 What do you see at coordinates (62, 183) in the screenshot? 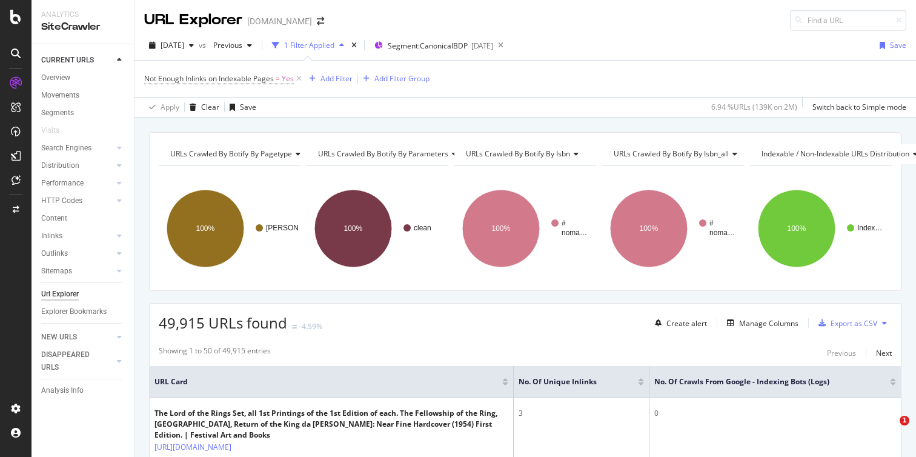
I see `div: Performance` at bounding box center [62, 183].